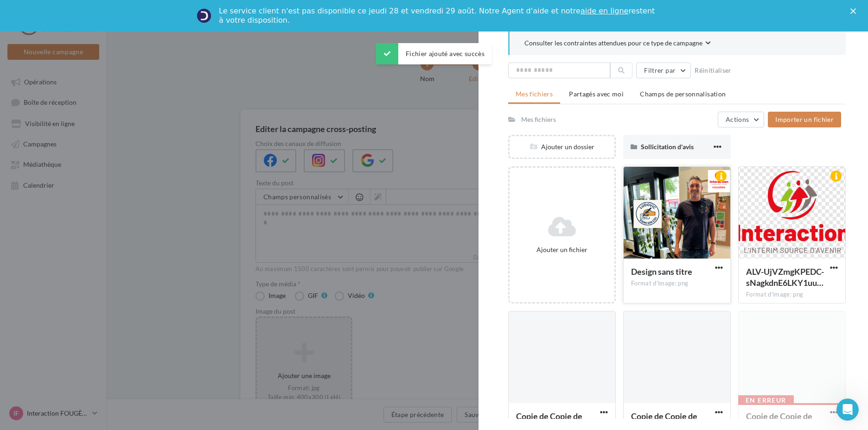 This screenshot has width=868, height=430. I want to click on button: Importer un fichier, so click(804, 120).